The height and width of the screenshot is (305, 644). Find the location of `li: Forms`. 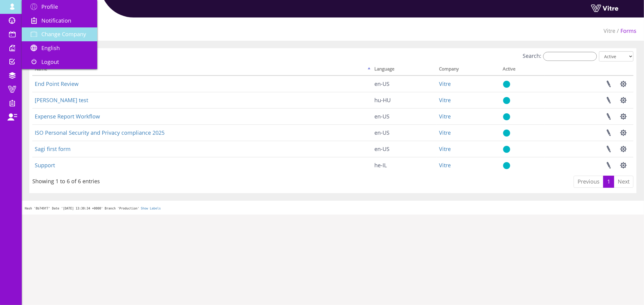

li: Forms is located at coordinates (626, 31).